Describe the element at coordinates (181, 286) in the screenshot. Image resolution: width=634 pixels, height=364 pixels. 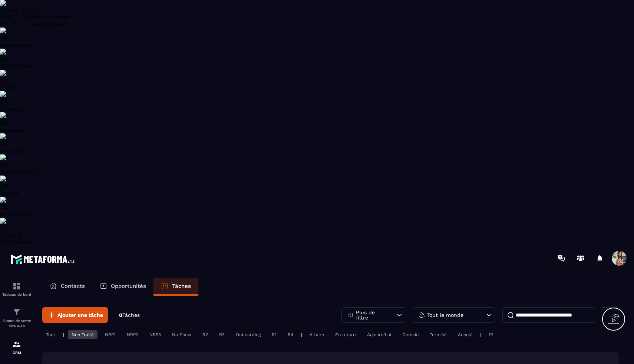
I see `p: Tâches` at that location.